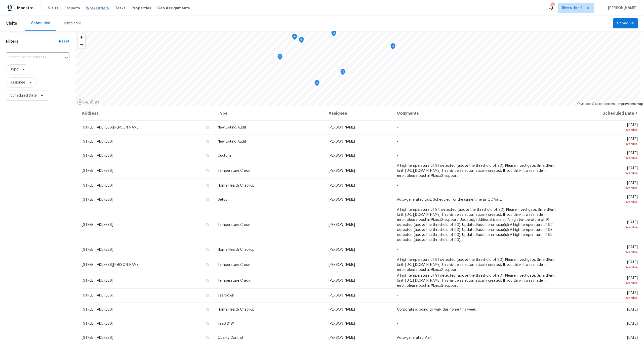 This screenshot has width=644, height=340. I want to click on div: Reset, so click(64, 42).